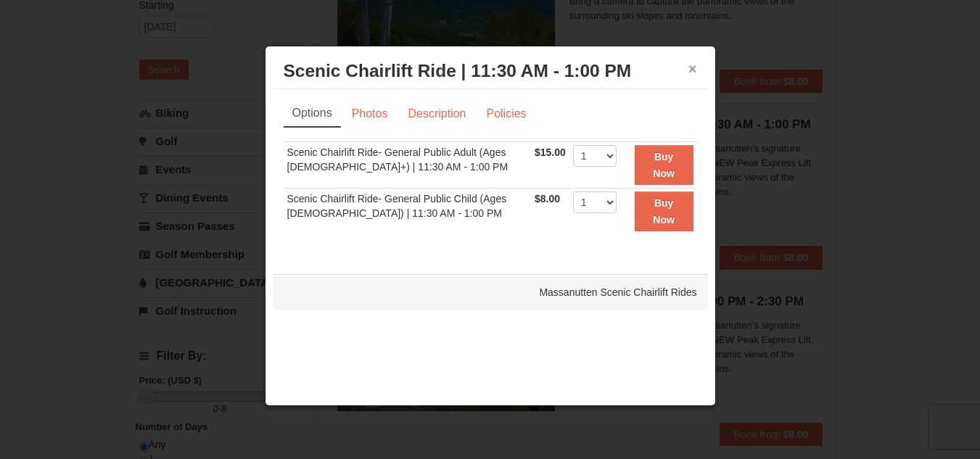 The width and height of the screenshot is (980, 459). Describe the element at coordinates (312, 114) in the screenshot. I see `a: Options` at that location.